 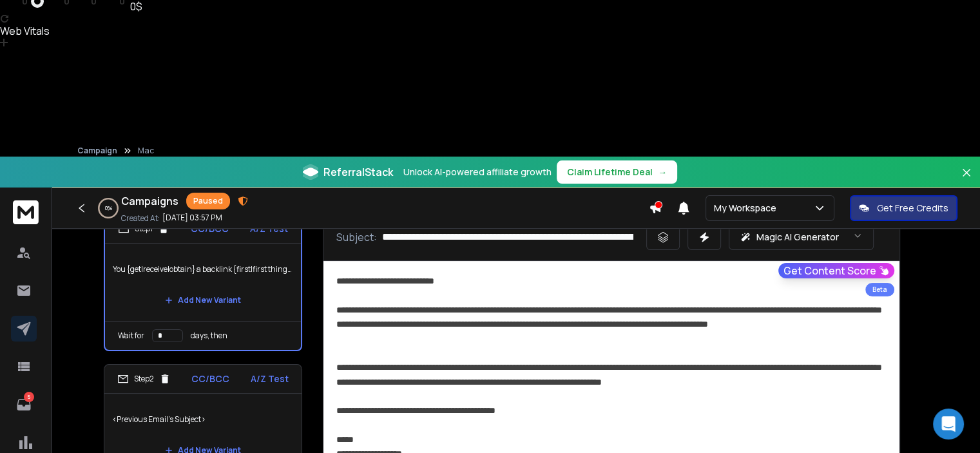 I want to click on div: Step 2, so click(x=144, y=379).